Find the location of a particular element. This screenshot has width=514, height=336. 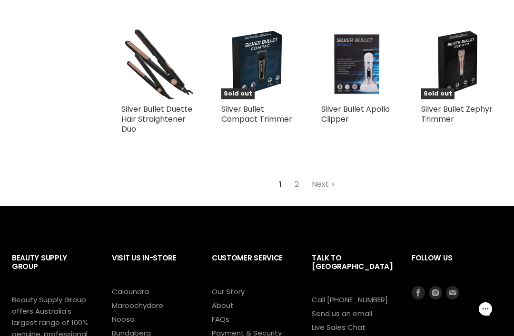

h2: Visit Us In-Store is located at coordinates (152, 266).